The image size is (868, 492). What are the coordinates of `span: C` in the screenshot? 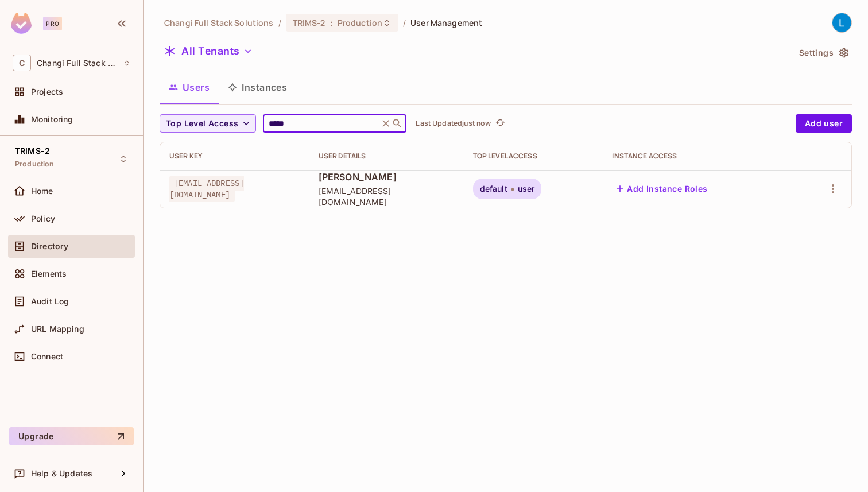 It's located at (22, 63).